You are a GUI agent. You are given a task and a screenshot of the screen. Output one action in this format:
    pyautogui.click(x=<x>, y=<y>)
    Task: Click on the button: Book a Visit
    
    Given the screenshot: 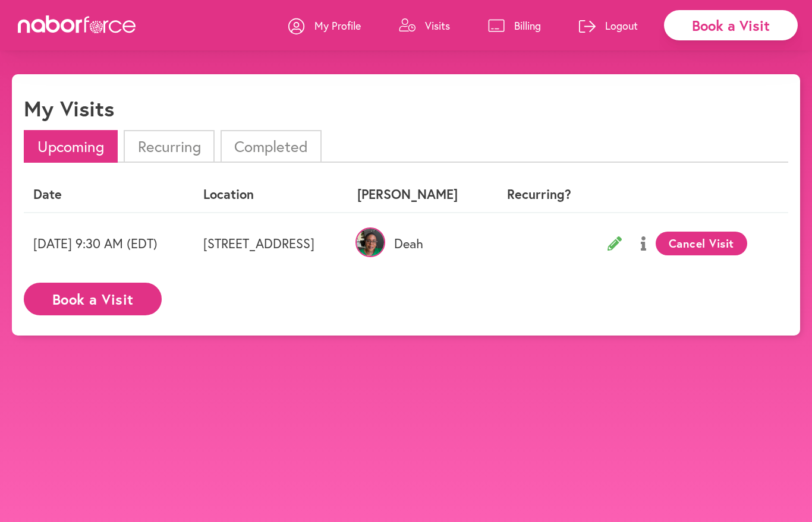 What is the action you would take?
    pyautogui.click(x=93, y=299)
    